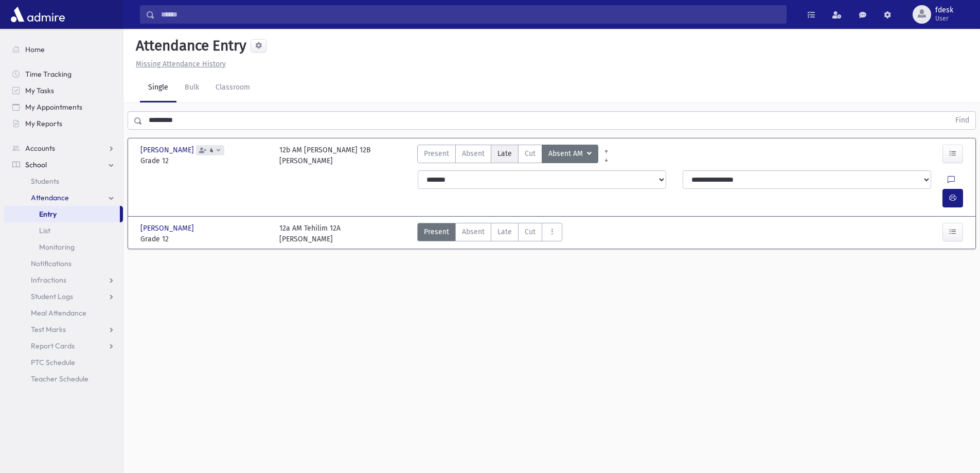 This screenshot has width=980, height=473. I want to click on u: Missing Attendance History, so click(181, 64).